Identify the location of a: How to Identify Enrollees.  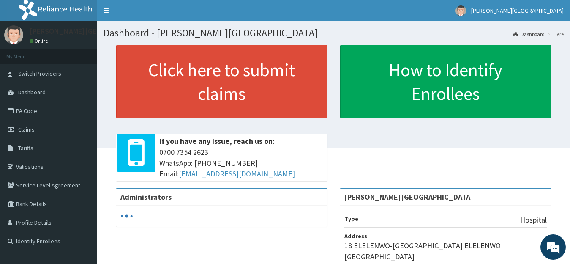
(446, 82).